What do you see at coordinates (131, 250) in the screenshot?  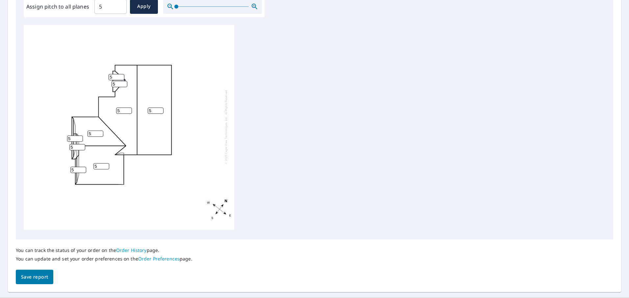 I see `a: Order History` at bounding box center [131, 250].